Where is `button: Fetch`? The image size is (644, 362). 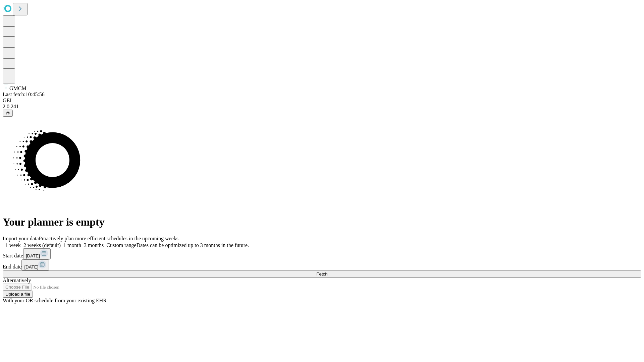
button: Fetch is located at coordinates (322, 274).